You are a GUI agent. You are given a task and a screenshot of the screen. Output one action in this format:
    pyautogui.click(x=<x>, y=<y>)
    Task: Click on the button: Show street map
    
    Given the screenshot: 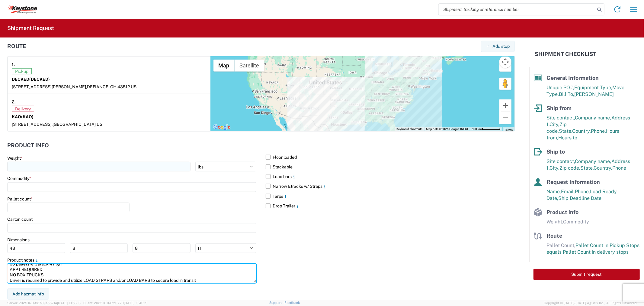 What is the action you would take?
    pyautogui.click(x=224, y=65)
    